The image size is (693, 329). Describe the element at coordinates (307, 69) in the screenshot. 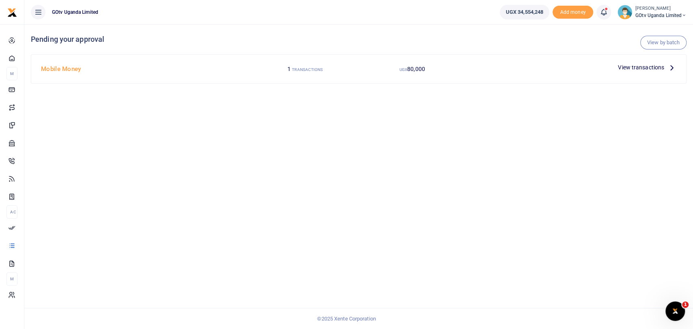

I see `small: TRANSACTIONS` at that location.